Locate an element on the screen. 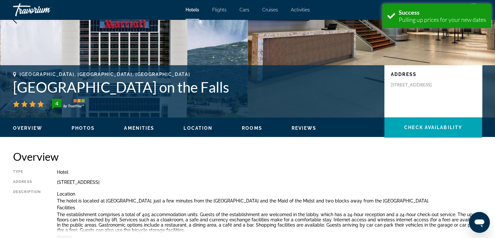 The width and height of the screenshot is (495, 238). span: Check Availability is located at coordinates (433, 127).